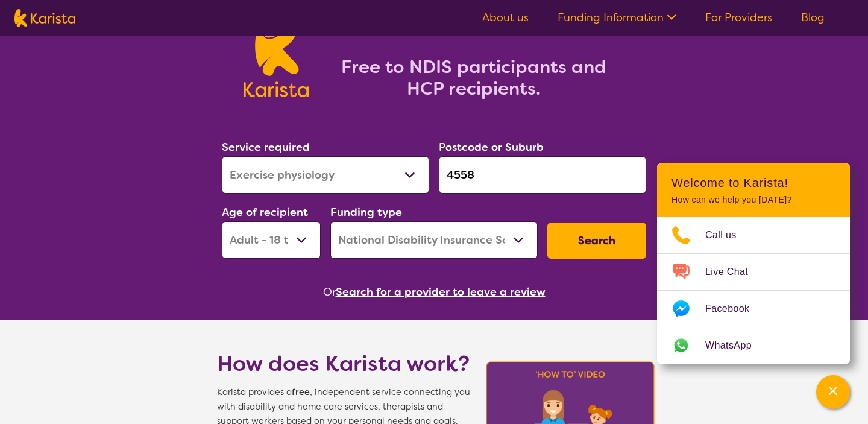 This screenshot has height=424, width=868. I want to click on span: WhatsApp, so click(736, 345).